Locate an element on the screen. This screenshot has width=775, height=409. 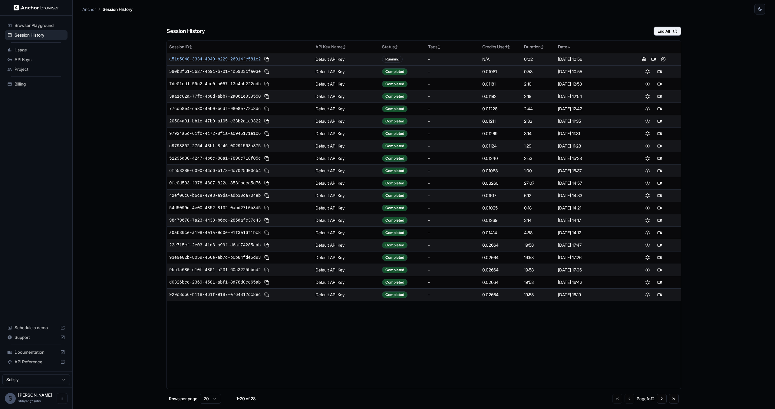
button: Open menu is located at coordinates (62, 399).